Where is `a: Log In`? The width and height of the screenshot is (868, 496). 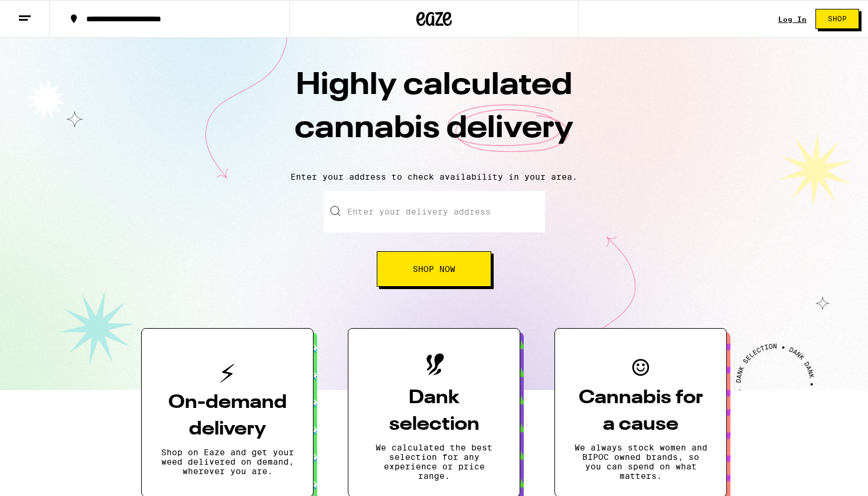
a: Log In is located at coordinates (792, 19).